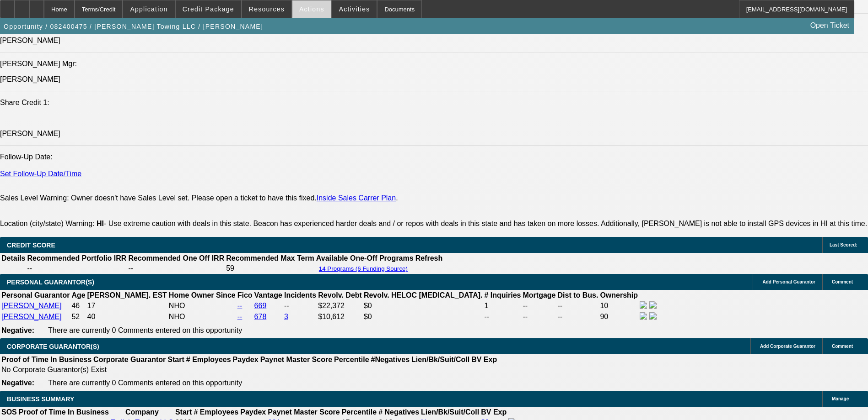  I want to click on th: Recommended One Off IRR, so click(176, 259).